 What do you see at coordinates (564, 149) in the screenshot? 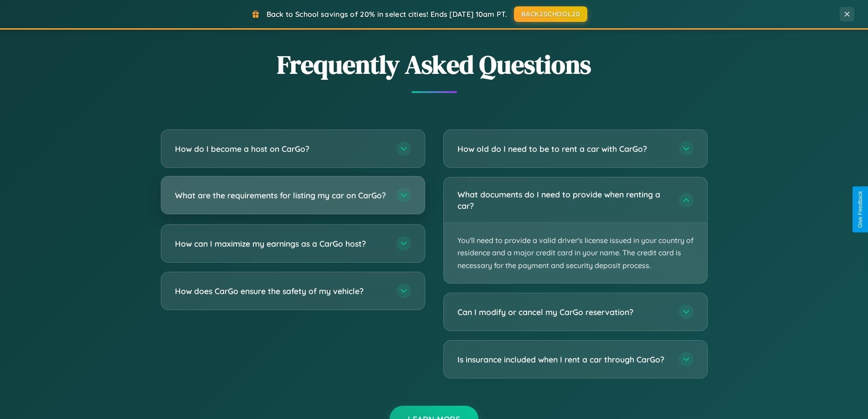
I see `h3: How old do I need to be to rent a car with CarGo?` at bounding box center [564, 149].